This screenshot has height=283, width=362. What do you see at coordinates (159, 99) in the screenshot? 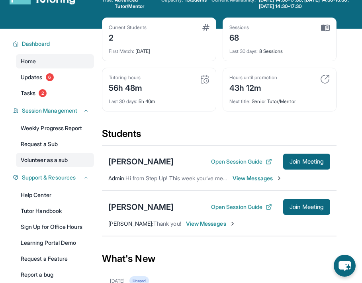
I see `div: 5h 40m` at bounding box center [159, 99].